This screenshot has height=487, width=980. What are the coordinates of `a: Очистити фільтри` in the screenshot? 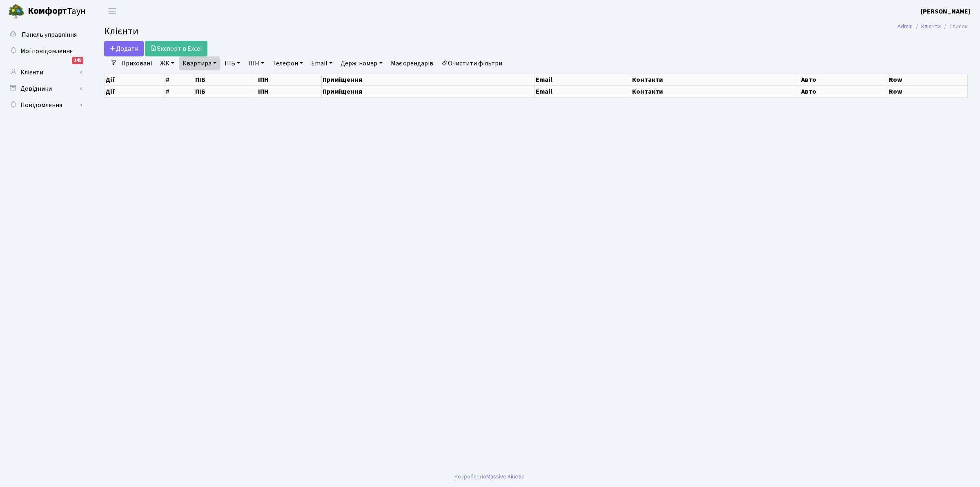 It's located at (472, 64).